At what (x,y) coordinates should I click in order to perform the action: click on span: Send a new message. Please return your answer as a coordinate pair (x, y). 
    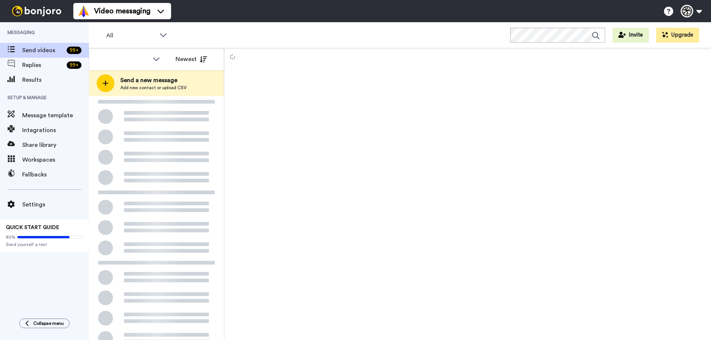
    Looking at the image, I should click on (153, 80).